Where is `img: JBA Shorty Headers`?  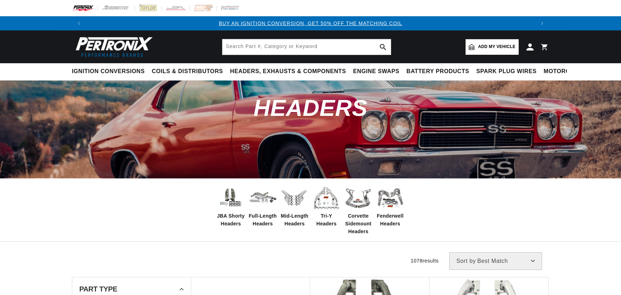
img: JBA Shorty Headers is located at coordinates (231, 198).